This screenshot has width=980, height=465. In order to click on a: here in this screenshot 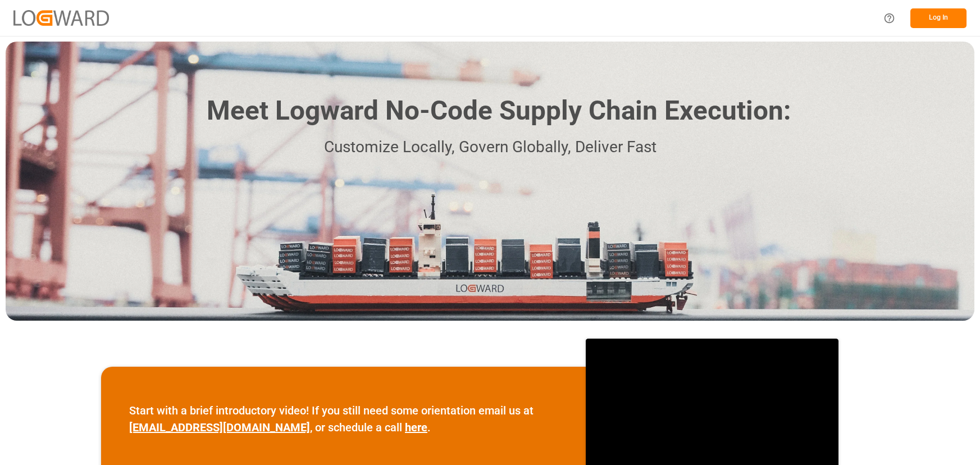, I will do `click(416, 428)`.